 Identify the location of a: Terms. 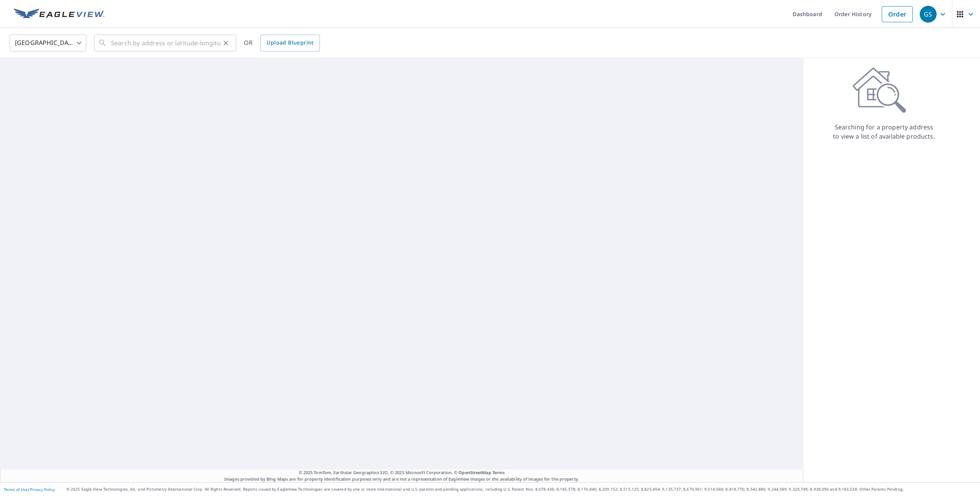
(498, 472).